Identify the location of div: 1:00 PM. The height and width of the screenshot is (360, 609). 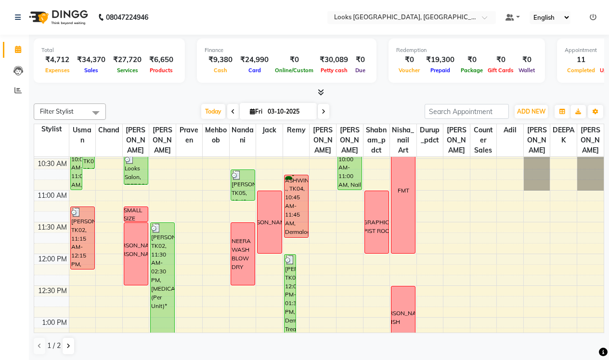
(54, 322).